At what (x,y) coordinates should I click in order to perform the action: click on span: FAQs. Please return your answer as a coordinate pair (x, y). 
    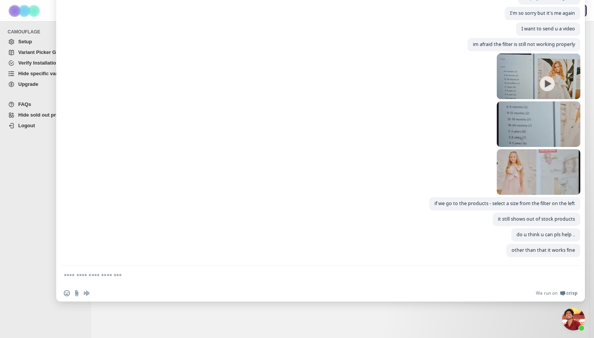
    Looking at the image, I should click on (25, 104).